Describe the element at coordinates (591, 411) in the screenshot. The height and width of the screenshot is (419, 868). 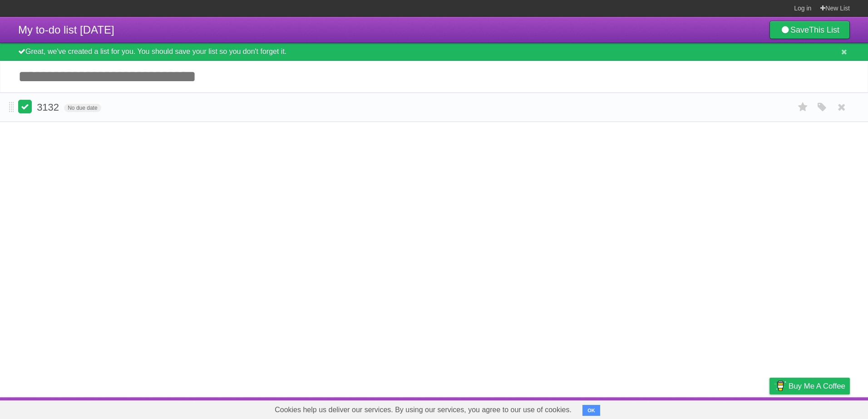
I see `button: OK` at that location.